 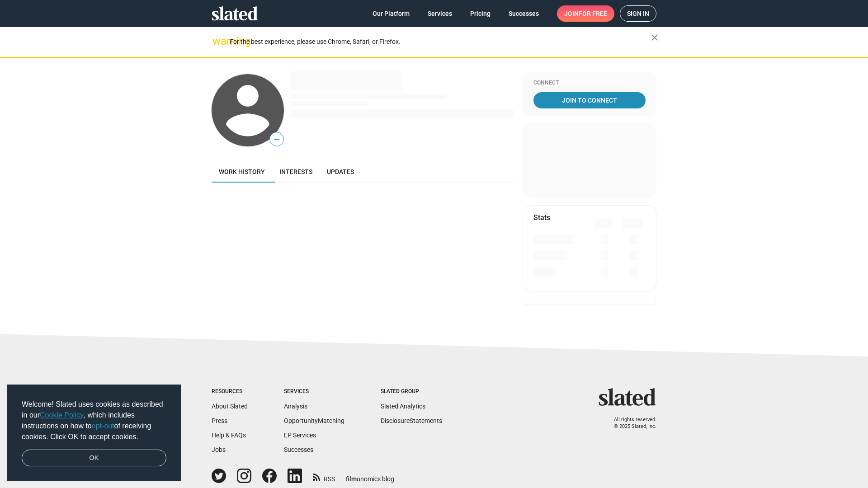 What do you see at coordinates (638, 14) in the screenshot?
I see `a: Sign in` at bounding box center [638, 14].